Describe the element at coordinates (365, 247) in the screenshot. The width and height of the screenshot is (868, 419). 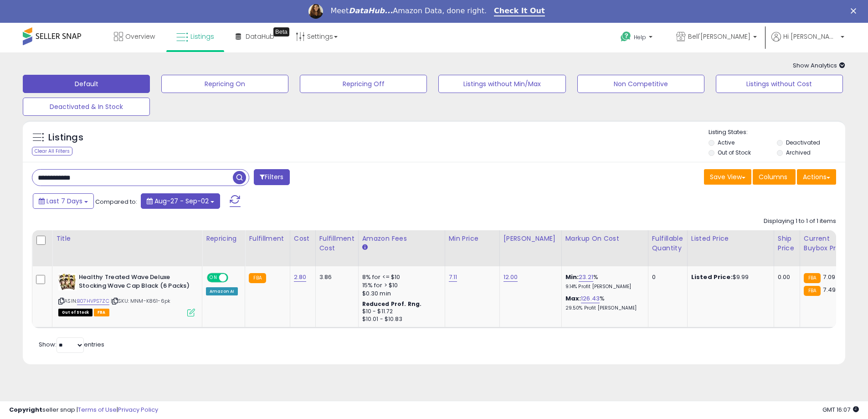
I see `small: Amazon Fees.` at that location.